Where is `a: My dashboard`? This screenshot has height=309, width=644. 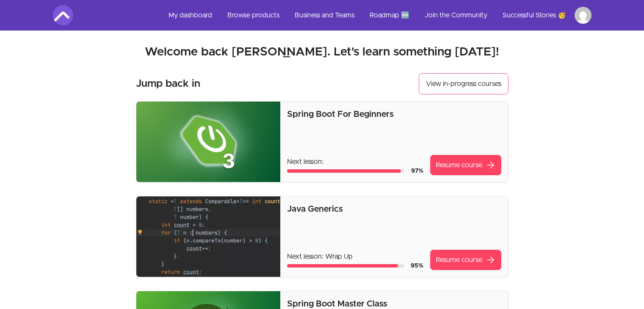
a: My dashboard is located at coordinates (190, 16).